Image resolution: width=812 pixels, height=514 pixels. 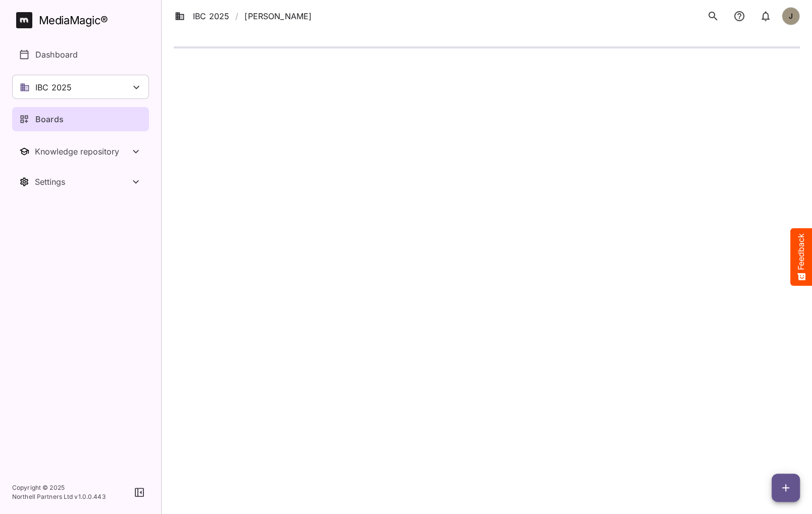 What do you see at coordinates (54, 87) in the screenshot?
I see `p: IBC 2025` at bounding box center [54, 87].